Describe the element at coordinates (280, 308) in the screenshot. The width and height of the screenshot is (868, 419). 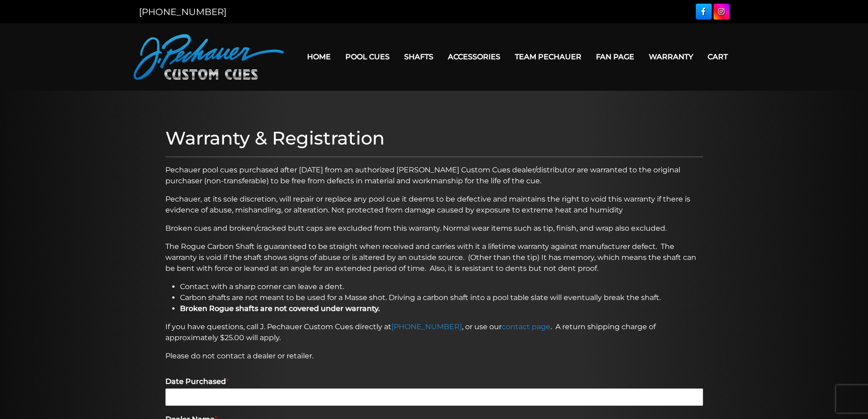
I see `strong: Broken Rogue shafts are not covered under warranty.` at that location.